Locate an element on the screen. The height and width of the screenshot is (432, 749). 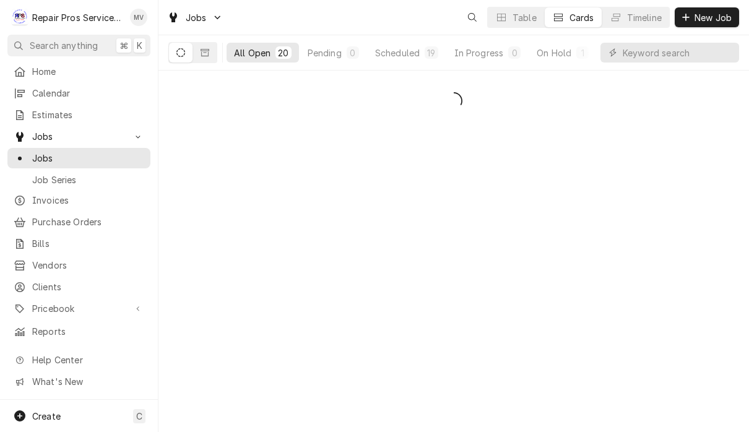
span: New Job is located at coordinates (713, 17).